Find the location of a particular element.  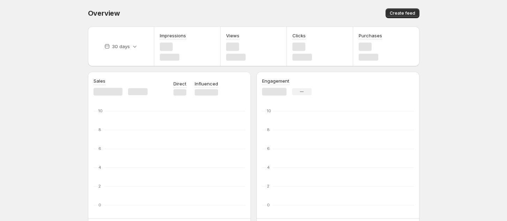

p: 30 days is located at coordinates (121, 46).